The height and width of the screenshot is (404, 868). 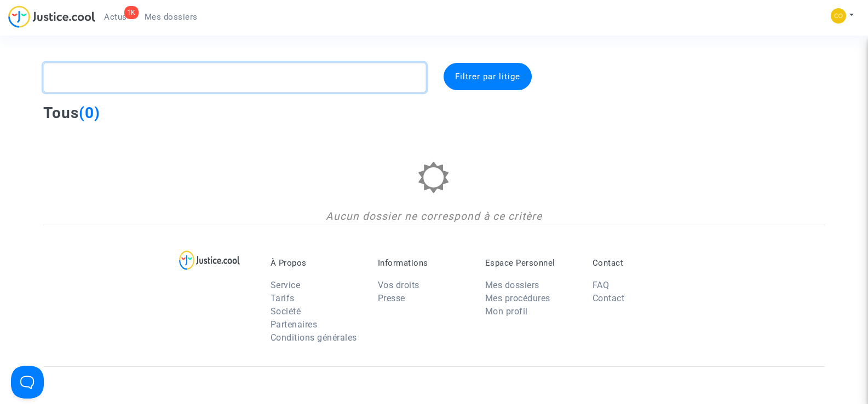 I want to click on a: Presse, so click(x=392, y=298).